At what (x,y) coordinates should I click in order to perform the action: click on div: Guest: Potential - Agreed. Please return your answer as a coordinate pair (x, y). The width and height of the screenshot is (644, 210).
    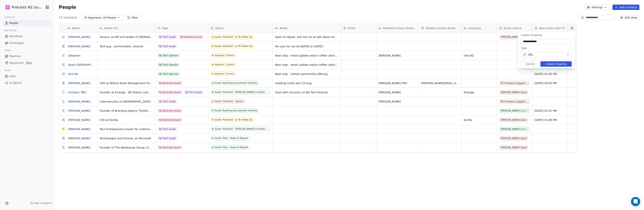
    Looking at the image, I should click on (229, 101).